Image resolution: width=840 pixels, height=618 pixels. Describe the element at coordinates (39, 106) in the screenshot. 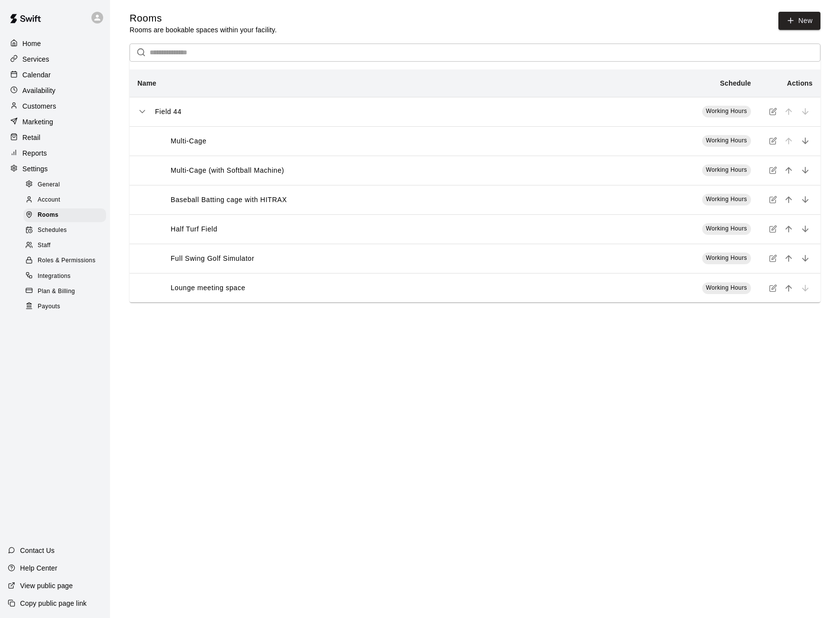

I see `p: Customers` at that location.